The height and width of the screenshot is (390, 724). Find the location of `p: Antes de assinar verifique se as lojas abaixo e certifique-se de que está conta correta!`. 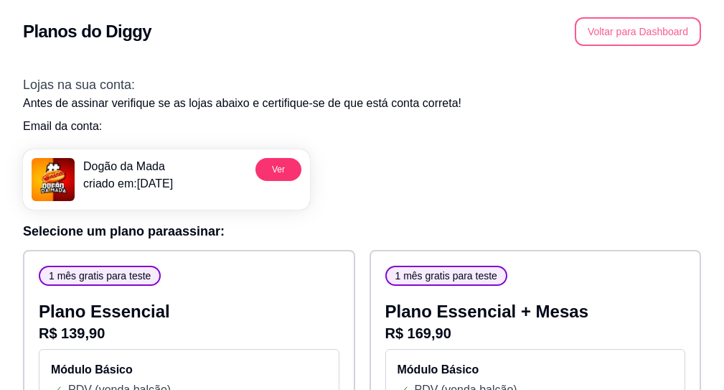

p: Antes de assinar verifique se as lojas abaixo e certifique-se de que está conta correta! is located at coordinates (362, 103).